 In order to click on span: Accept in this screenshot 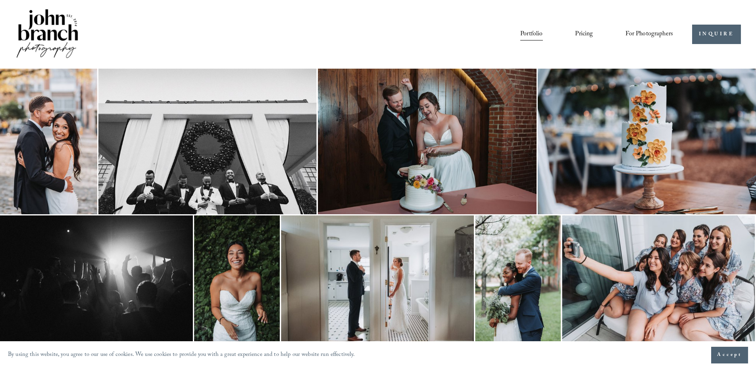, I will do `click(729, 355)`.